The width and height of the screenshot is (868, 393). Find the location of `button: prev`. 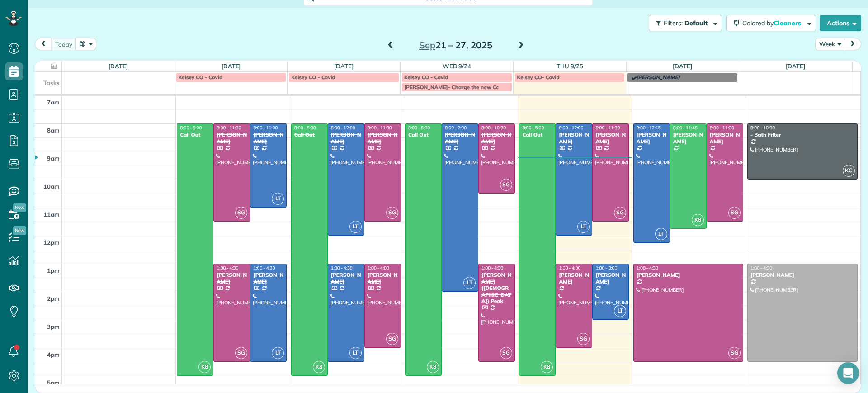

button: prev is located at coordinates (43, 44).